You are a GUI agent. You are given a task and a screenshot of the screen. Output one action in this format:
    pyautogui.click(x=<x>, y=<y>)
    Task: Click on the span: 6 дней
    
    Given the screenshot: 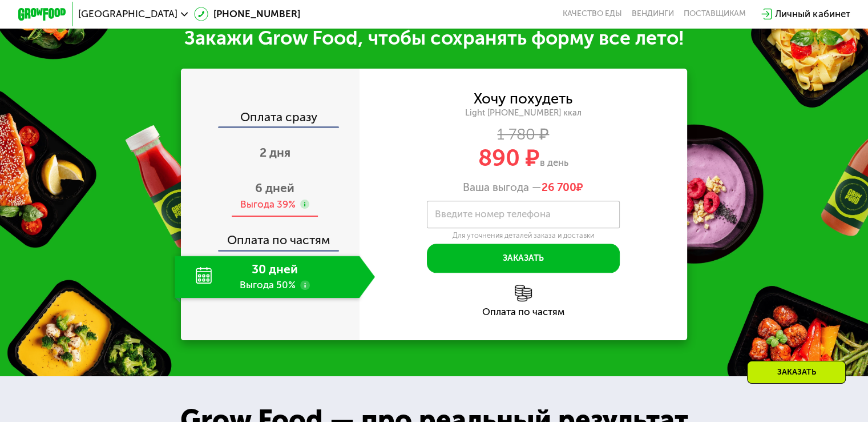 What is the action you would take?
    pyautogui.click(x=274, y=187)
    